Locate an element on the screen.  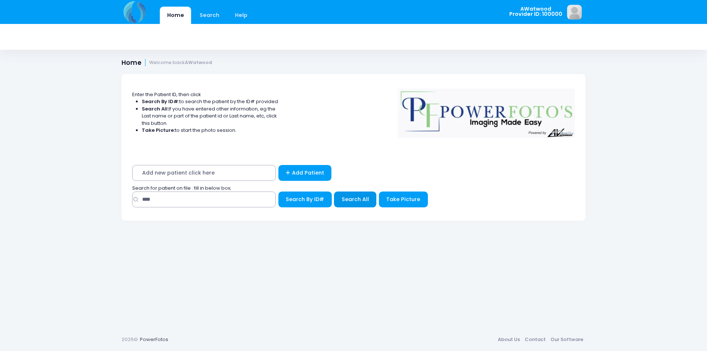
span: Enter the Patient ID, then click is located at coordinates (166, 94).